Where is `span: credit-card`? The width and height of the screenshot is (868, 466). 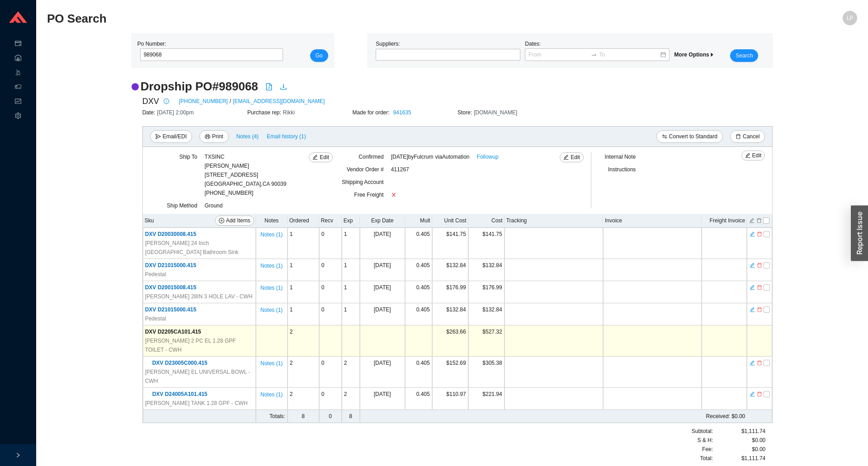
span: credit-card is located at coordinates (18, 44).